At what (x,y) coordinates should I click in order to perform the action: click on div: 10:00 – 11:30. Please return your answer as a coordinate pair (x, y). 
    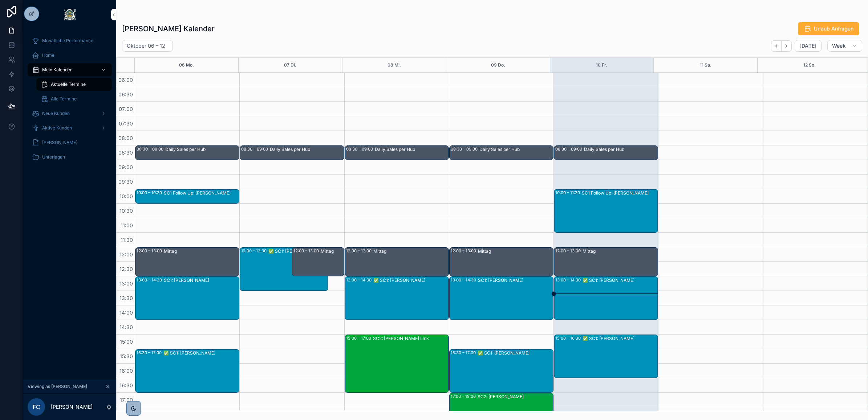
    Looking at the image, I should click on (568, 193).